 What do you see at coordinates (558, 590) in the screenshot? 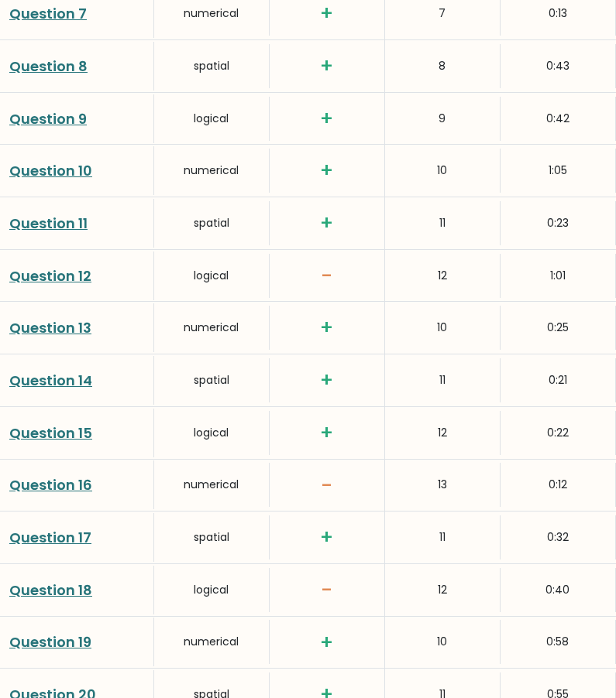
I see `div: 0:40` at bounding box center [558, 590].